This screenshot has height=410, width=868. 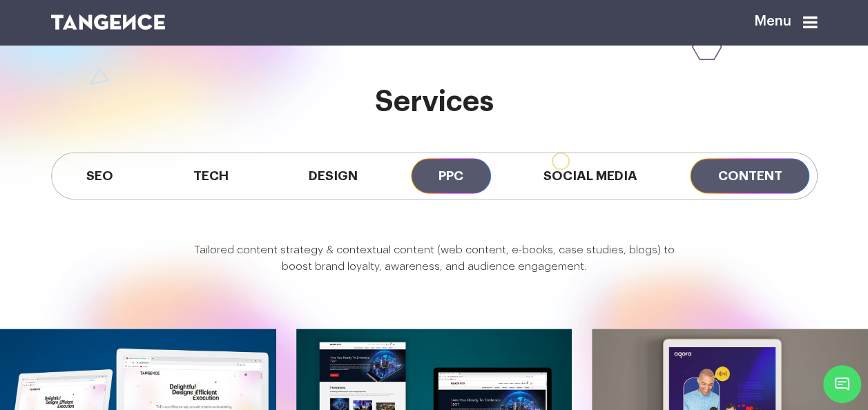 What do you see at coordinates (333, 175) in the screenshot?
I see `span: Design` at bounding box center [333, 175].